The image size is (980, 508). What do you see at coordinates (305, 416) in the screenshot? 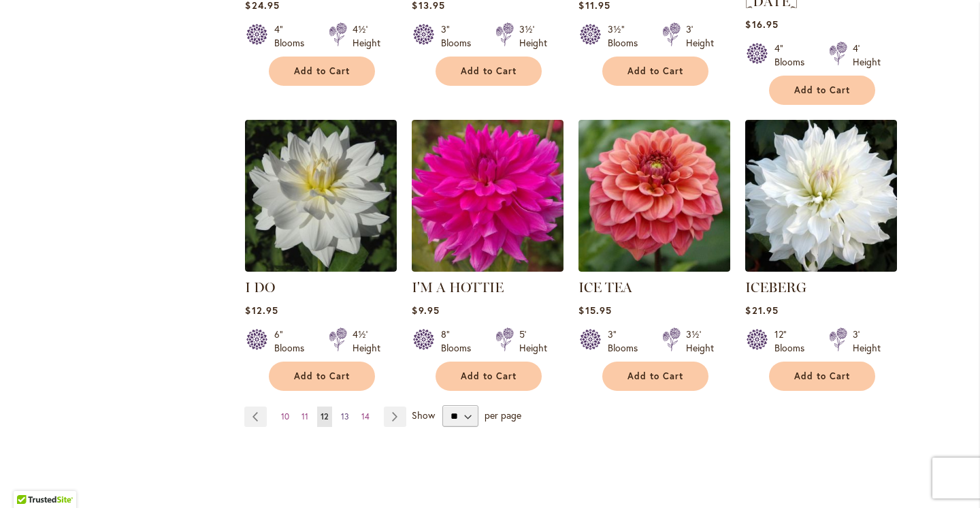
I see `a: 11` at bounding box center [305, 416].